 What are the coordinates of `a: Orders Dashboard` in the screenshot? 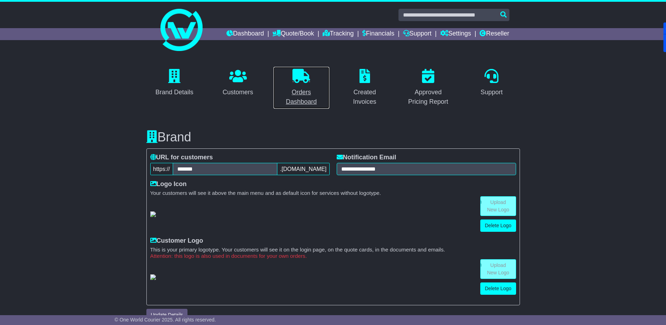 It's located at (301, 87).